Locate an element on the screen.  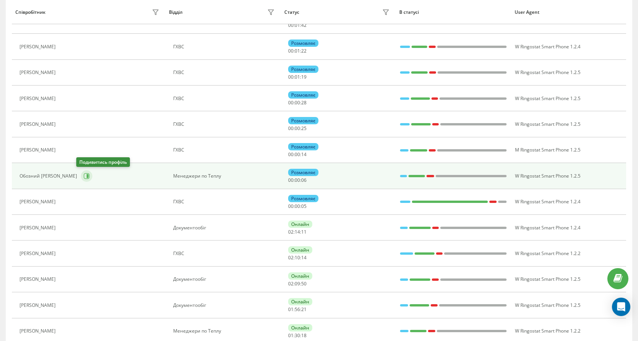
span: 30 is located at coordinates (297, 335).